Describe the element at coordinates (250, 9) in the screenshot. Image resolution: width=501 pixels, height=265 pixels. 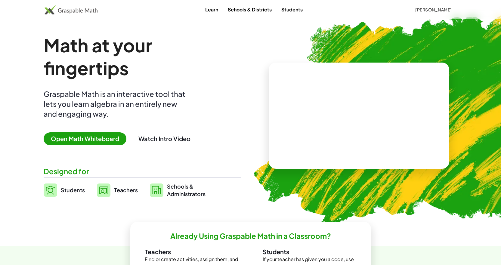
I see `a: Schools & Districts` at that location.